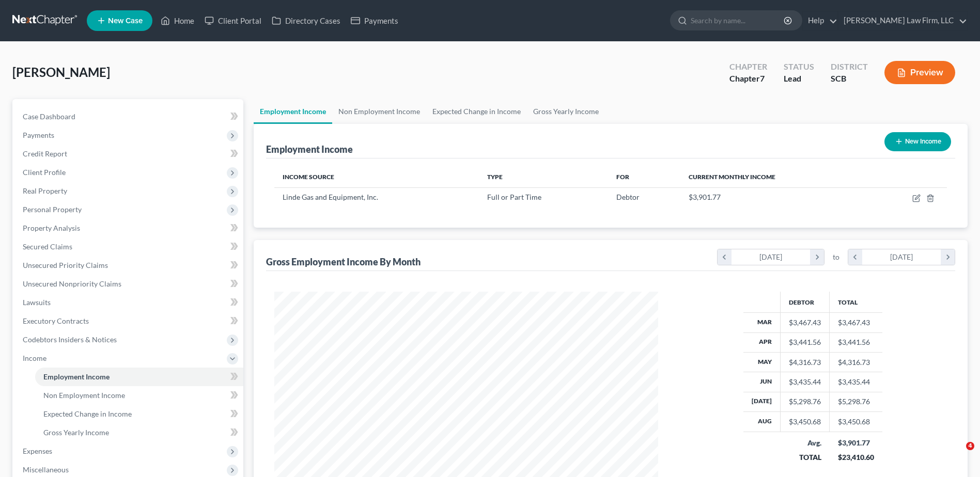  I want to click on div: $3,450.68, so click(805, 422).